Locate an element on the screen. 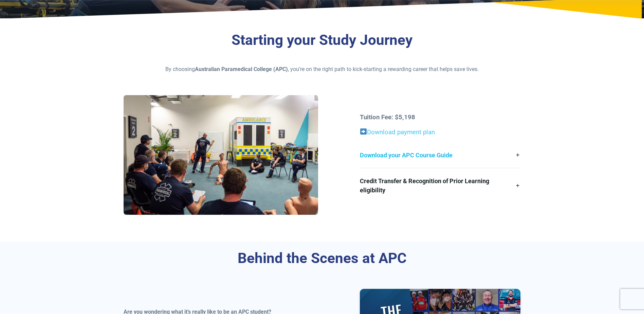  h3: Behind the Scenes at APC is located at coordinates (322, 258).